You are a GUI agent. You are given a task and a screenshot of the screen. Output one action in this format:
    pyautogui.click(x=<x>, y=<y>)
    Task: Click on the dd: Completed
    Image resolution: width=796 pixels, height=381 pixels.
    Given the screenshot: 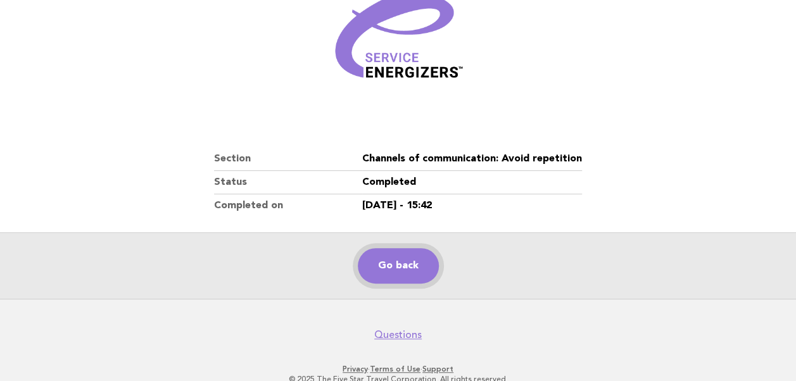 What is the action you would take?
    pyautogui.click(x=472, y=182)
    